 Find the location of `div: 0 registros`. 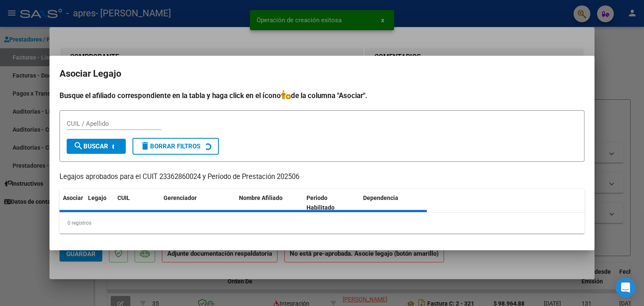

div: 0 registros is located at coordinates (322, 223).